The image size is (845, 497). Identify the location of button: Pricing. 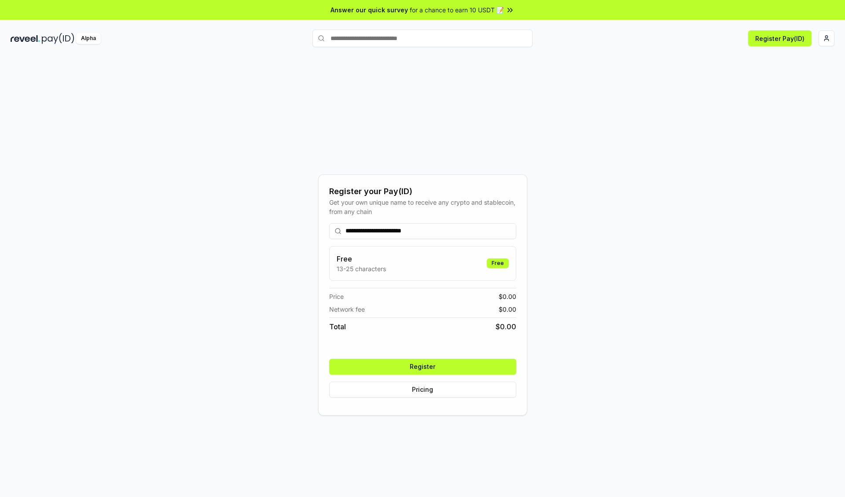
(423, 390).